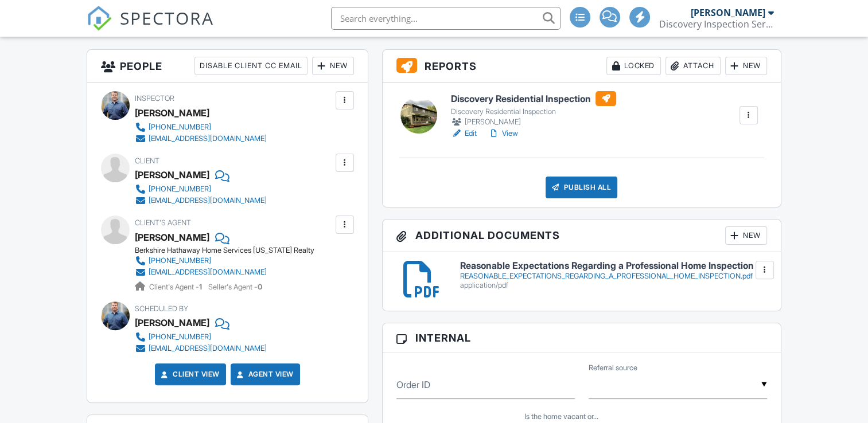 This screenshot has width=868, height=423. I want to click on h3: Additional Documents, so click(581, 235).